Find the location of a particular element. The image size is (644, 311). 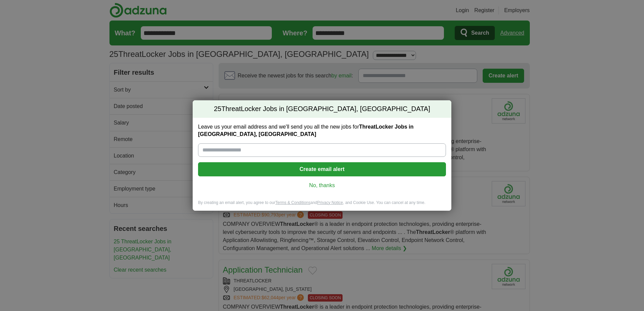

label: Leave us your email address and we'll send you all the new jobs for is located at coordinates (322, 131).